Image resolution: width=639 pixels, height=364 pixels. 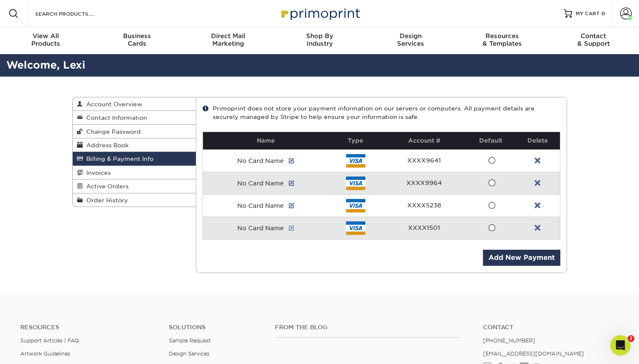 I want to click on td: XXXX5238, so click(x=424, y=205).